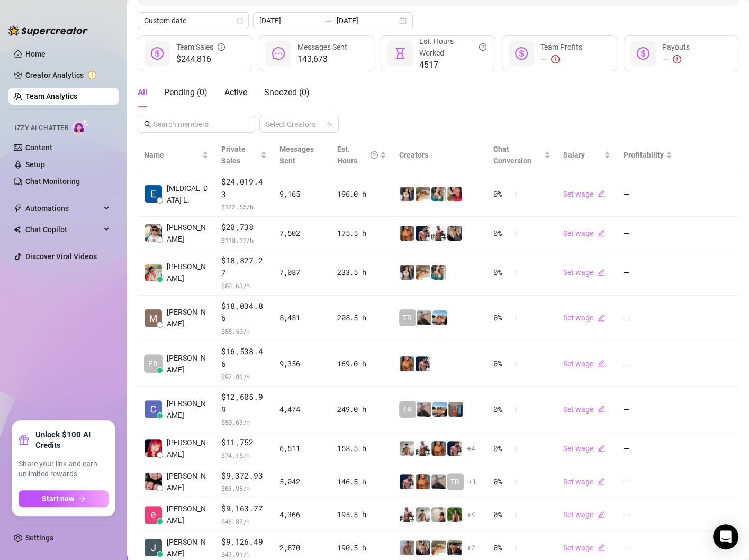 The height and width of the screenshot is (560, 749). I want to click on span: $18,827.27, so click(244, 266).